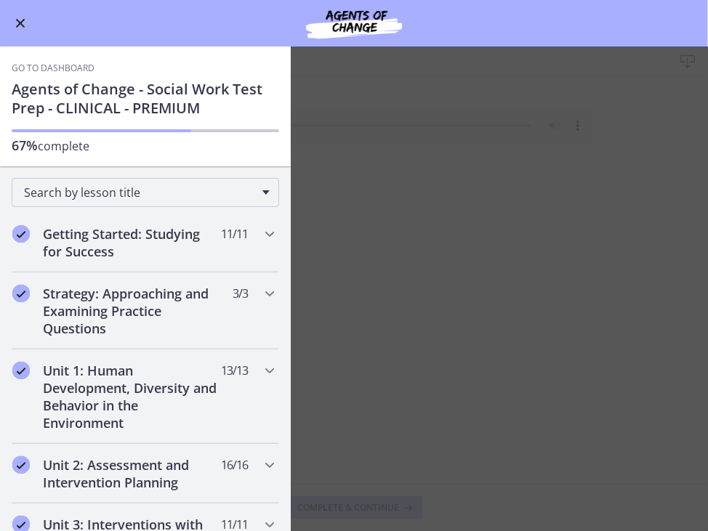 This screenshot has height=531, width=708. What do you see at coordinates (354, 23) in the screenshot?
I see `img: Agents of Change` at bounding box center [354, 23].